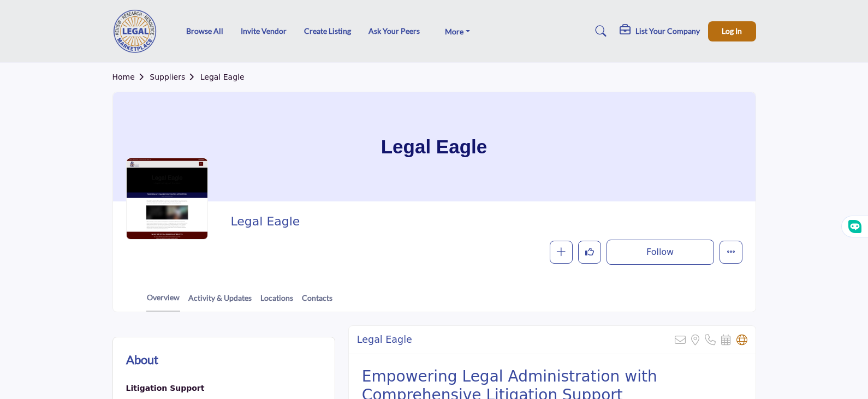  What do you see at coordinates (317, 301) in the screenshot?
I see `a: Contacts` at bounding box center [317, 301].